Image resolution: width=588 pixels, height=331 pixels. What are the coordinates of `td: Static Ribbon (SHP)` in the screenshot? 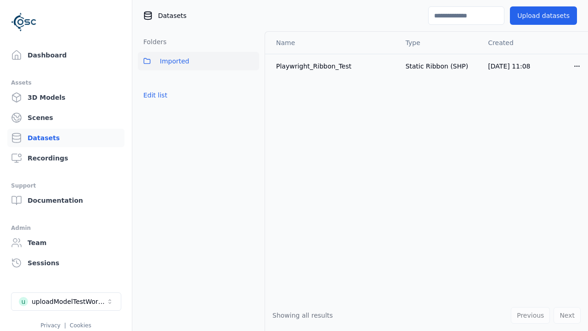 It's located at (440, 66).